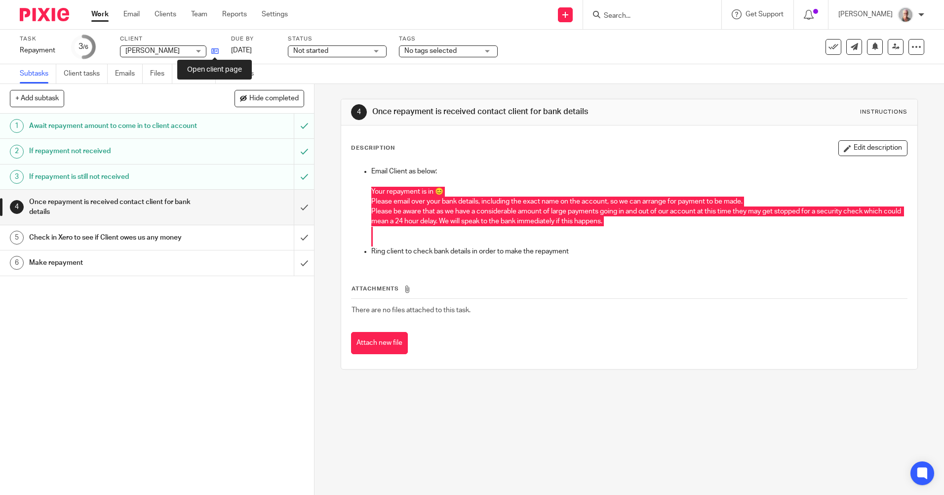 This screenshot has width=944, height=495. I want to click on a: Reports, so click(234, 14).